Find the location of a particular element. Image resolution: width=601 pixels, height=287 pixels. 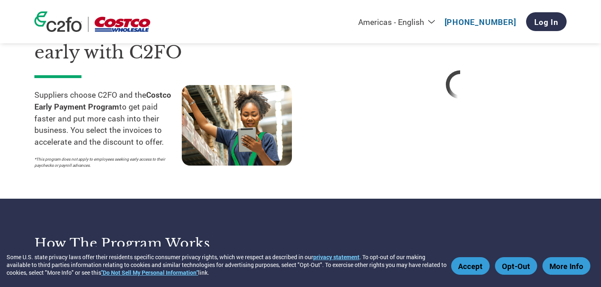

button: Accept is located at coordinates (470, 266).